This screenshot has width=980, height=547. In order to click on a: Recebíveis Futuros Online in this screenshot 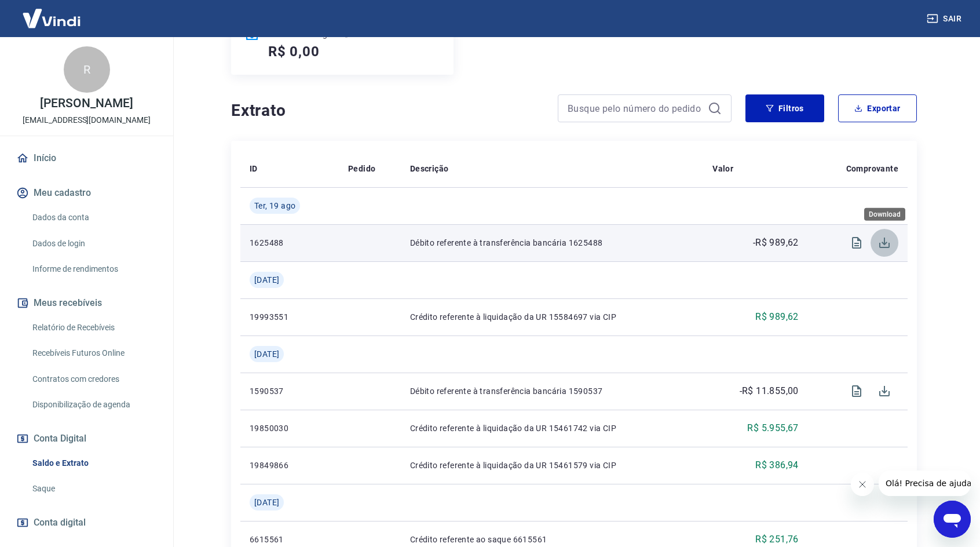, I will do `click(93, 353)`.